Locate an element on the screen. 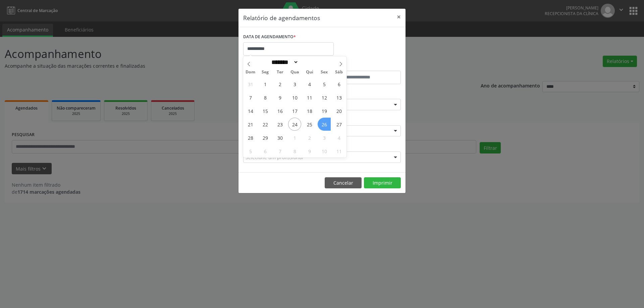 This screenshot has height=308, width=644. button: Cancelar is located at coordinates (343, 183).